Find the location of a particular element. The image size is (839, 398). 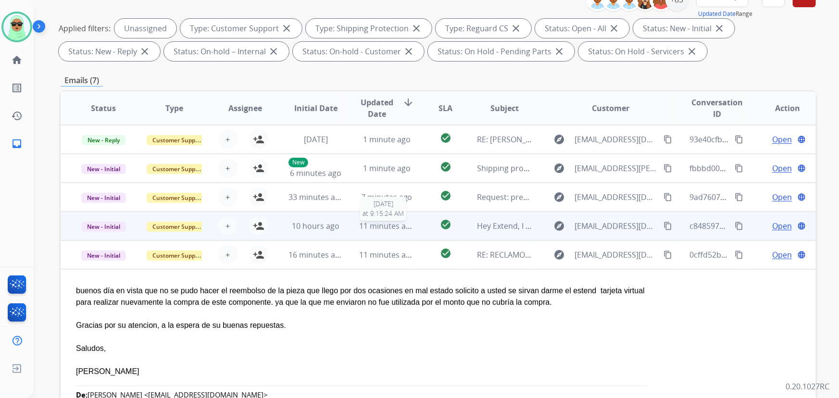

div: Type: Shipping Protection is located at coordinates (369, 28).